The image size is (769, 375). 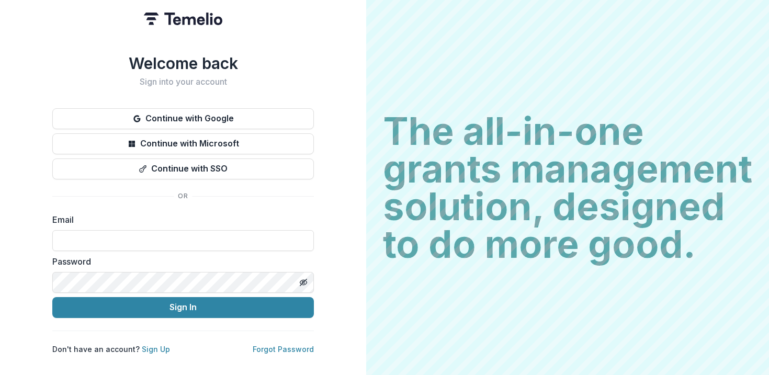 I want to click on p: Don't have an account?, so click(x=111, y=349).